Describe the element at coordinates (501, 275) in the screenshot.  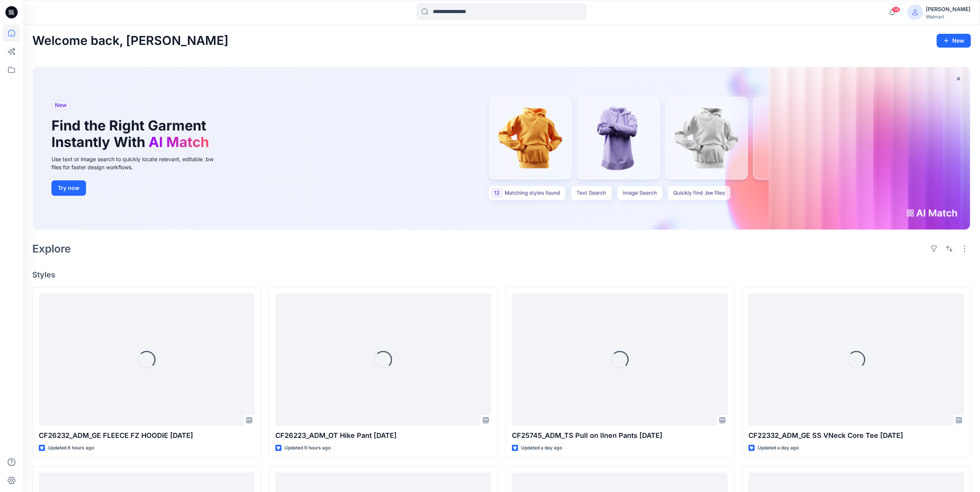
I see `h4: Styles` at that location.